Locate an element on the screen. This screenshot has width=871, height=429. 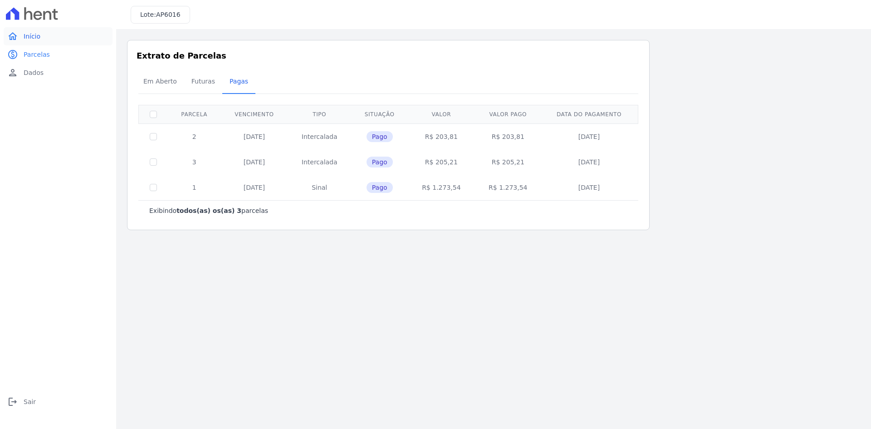
h3: Extrato de Parcelas is located at coordinates (388, 55).